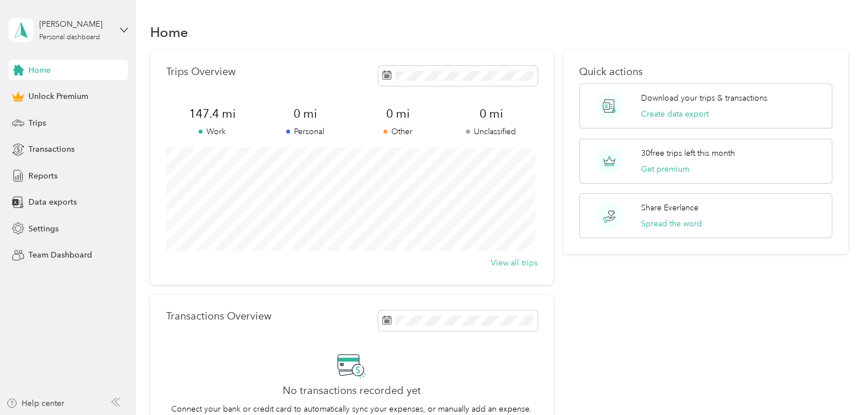  What do you see at coordinates (212, 131) in the screenshot?
I see `p: Work` at bounding box center [212, 131].